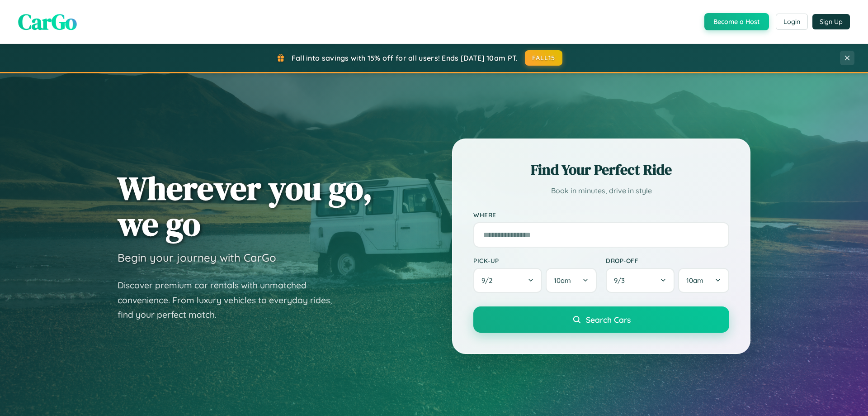 The height and width of the screenshot is (416, 868). Describe the element at coordinates (535, 260) in the screenshot. I see `label: Pick-up` at that location.